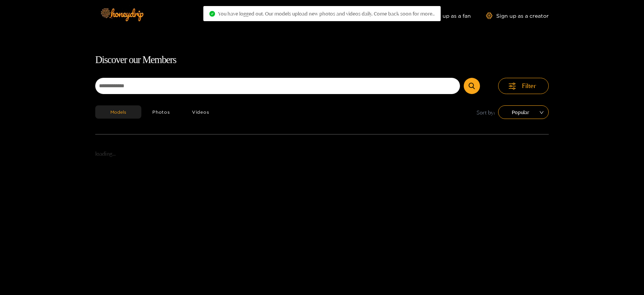 The image size is (644, 295). I want to click on button: Submit Search, so click(472, 86).